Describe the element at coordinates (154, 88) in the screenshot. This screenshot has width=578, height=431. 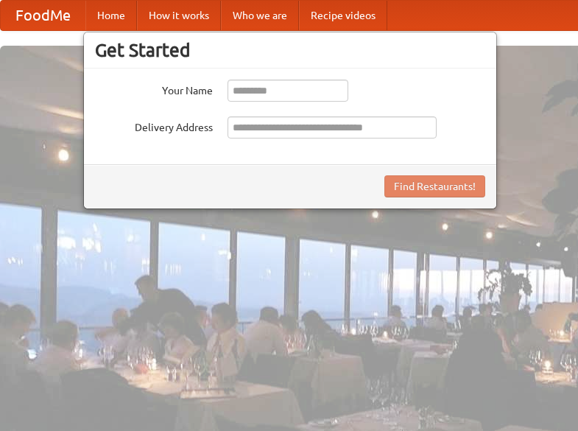
I see `label: Your Name` at that location.